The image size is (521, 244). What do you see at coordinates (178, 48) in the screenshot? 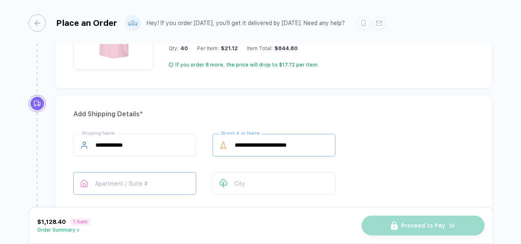
I see `div: Qty:` at bounding box center [178, 48].